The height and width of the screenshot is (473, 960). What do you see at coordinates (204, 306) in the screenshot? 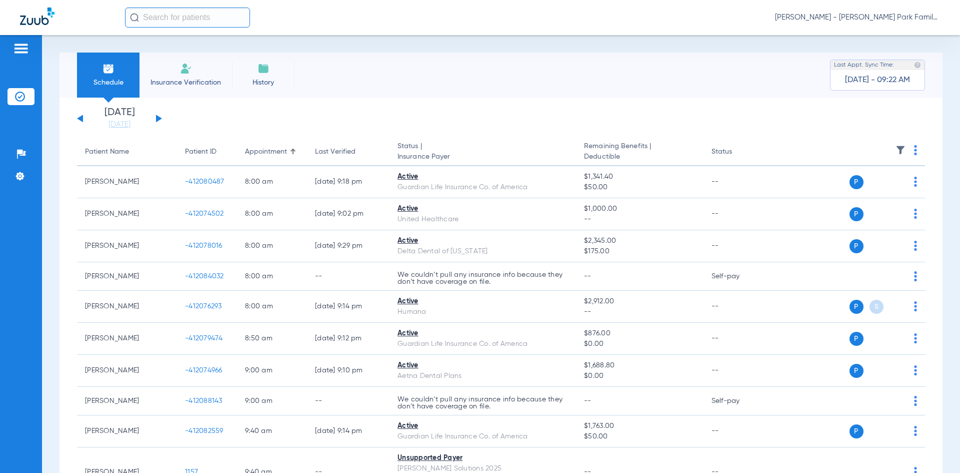
I see `span: -412076293` at bounding box center [204, 306].